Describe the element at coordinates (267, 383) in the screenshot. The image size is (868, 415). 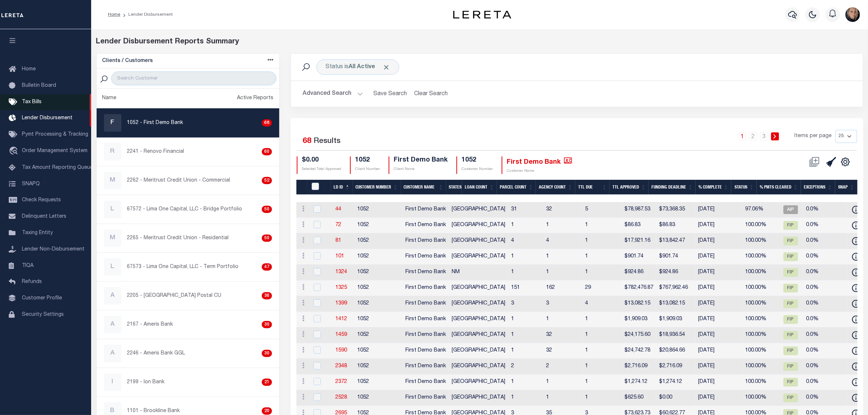
I see `div: 21` at that location.